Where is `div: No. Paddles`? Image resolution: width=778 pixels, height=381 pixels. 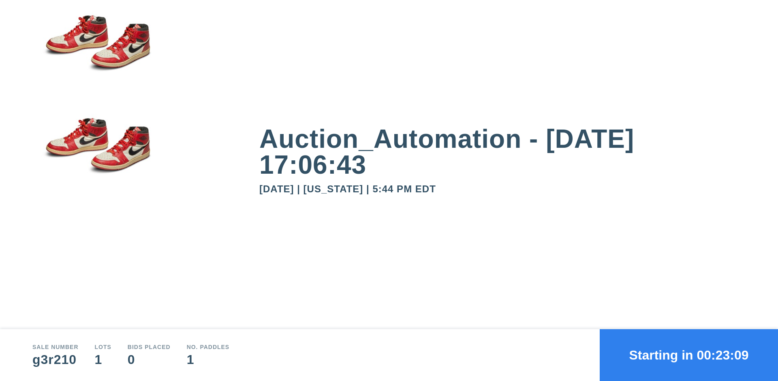 div: No. Paddles is located at coordinates (208, 347).